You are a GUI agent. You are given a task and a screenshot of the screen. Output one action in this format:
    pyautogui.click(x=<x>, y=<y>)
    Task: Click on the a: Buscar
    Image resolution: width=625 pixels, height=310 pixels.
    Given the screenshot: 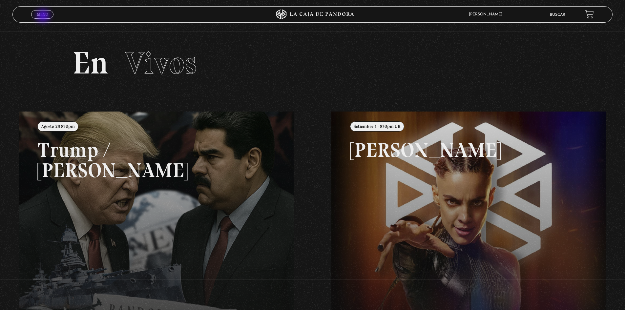 What is the action you would take?
    pyautogui.click(x=557, y=15)
    